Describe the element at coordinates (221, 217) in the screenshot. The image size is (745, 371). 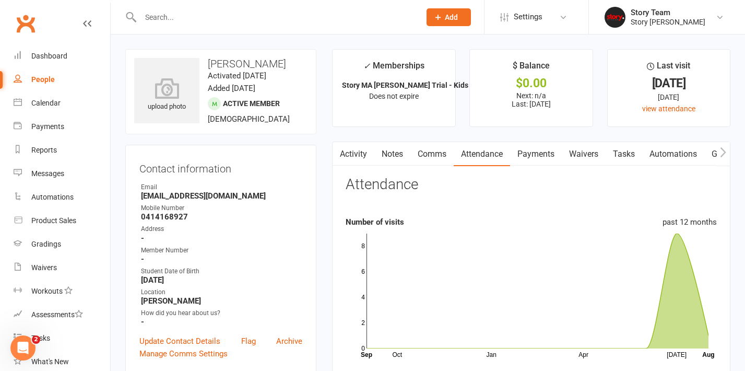
I see `strong: 0414168927` at that location.